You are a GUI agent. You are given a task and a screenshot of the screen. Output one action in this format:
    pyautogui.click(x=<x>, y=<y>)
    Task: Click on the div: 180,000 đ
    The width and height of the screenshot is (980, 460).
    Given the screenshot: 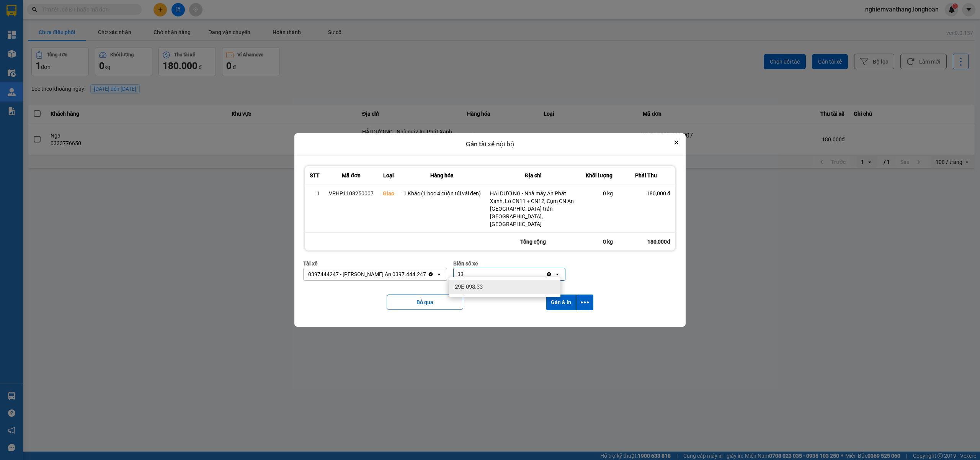 What is the action you would take?
    pyautogui.click(x=646, y=193)
    